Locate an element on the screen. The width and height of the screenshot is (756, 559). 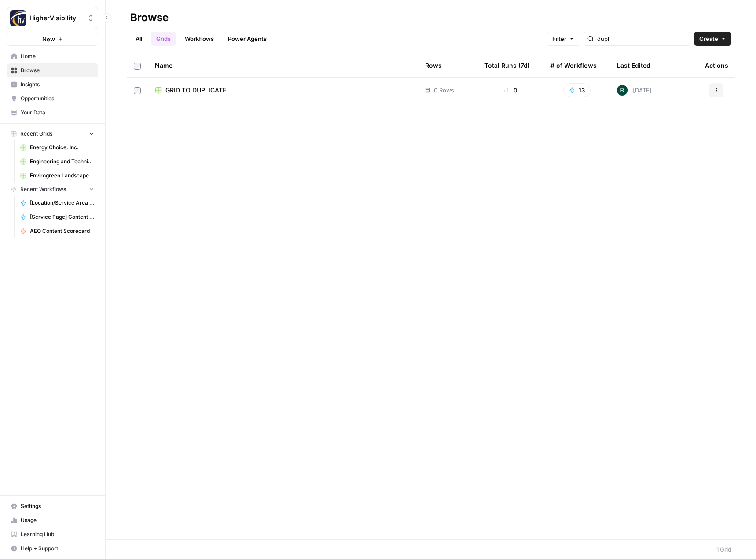
div: Name is located at coordinates (283, 65).